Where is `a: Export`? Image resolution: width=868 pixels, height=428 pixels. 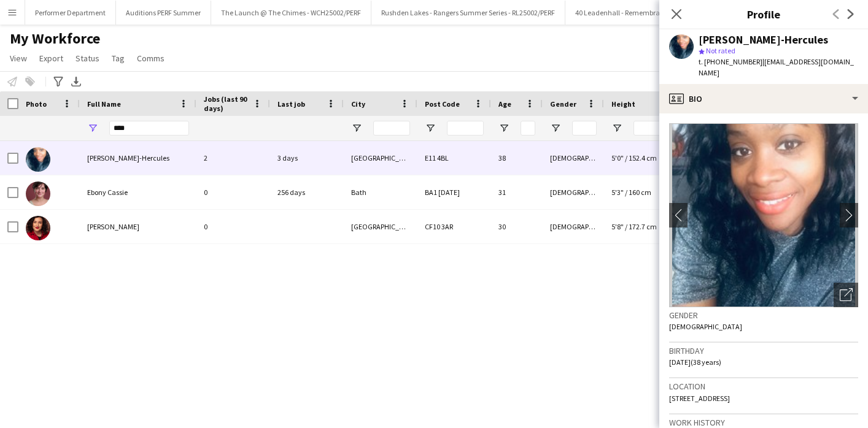 a: Export is located at coordinates (51, 58).